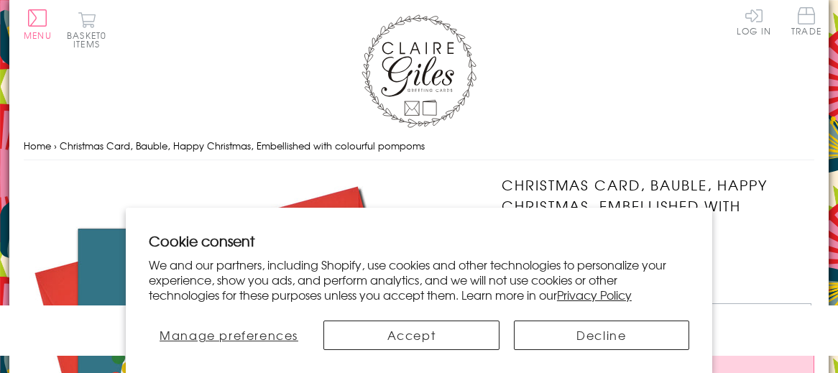 This screenshot has width=838, height=373. I want to click on span: Trade, so click(807, 21).